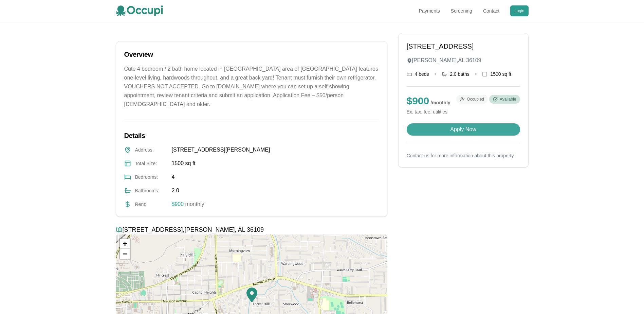 The height and width of the screenshot is (314, 644). What do you see at coordinates (519, 11) in the screenshot?
I see `button: Login` at bounding box center [519, 11].